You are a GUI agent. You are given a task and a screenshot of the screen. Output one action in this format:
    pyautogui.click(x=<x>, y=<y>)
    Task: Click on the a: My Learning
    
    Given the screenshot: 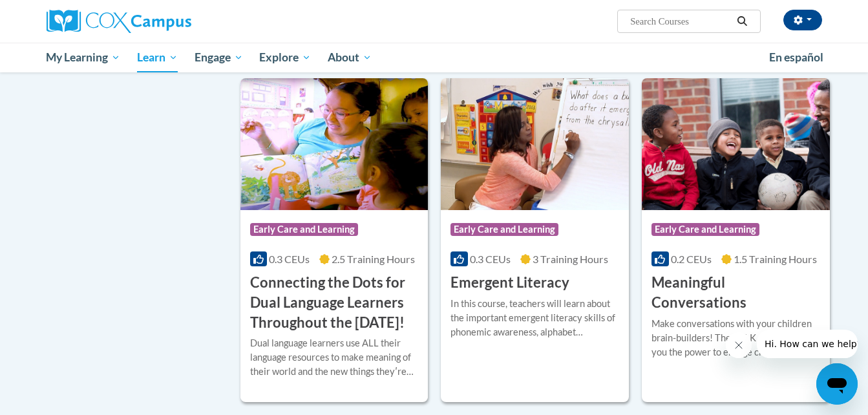 What is the action you would take?
    pyautogui.click(x=83, y=58)
    